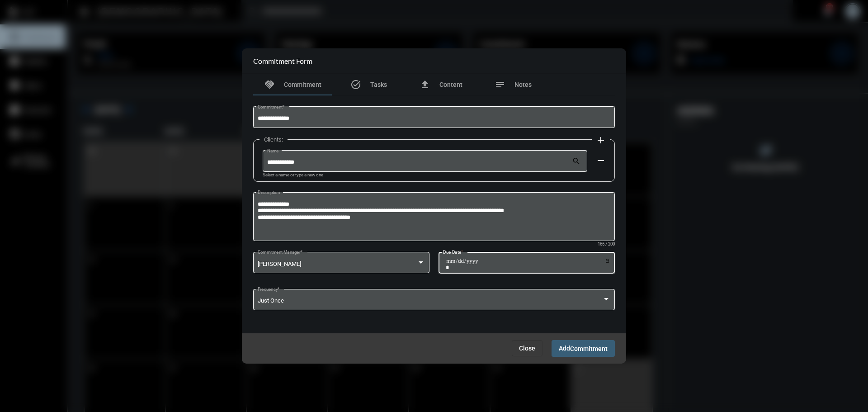 The height and width of the screenshot is (412, 868). I want to click on button: Close, so click(527, 348).